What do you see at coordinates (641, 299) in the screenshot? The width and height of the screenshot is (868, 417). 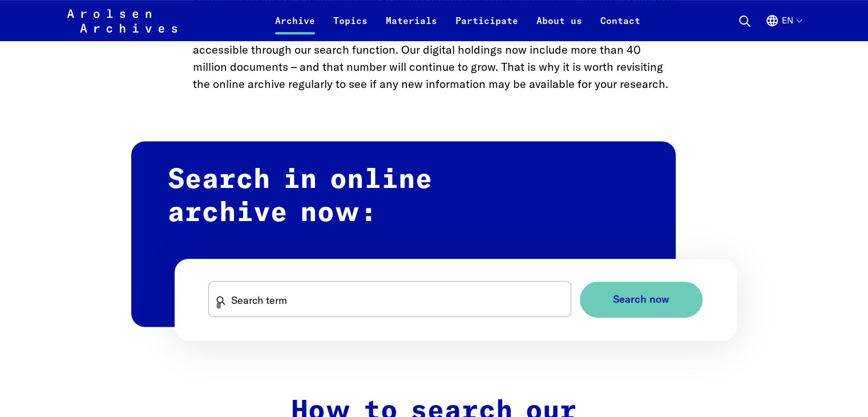 I see `button: Search now` at bounding box center [641, 299].